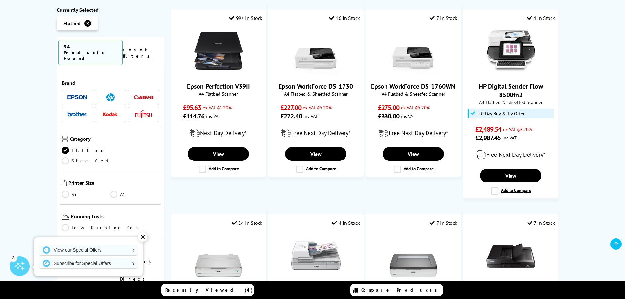 This screenshot has width=625, height=299. Describe the element at coordinates (218, 51) in the screenshot. I see `img: Epson Perfection V39II` at that location.